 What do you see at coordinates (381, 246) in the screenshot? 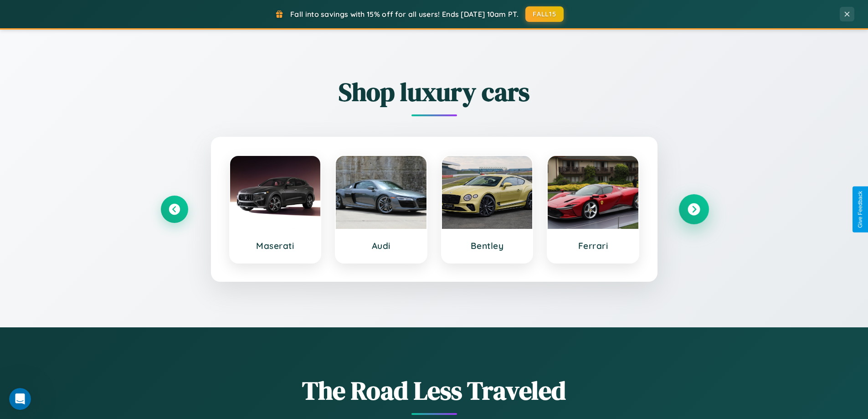
I see `h3: Audi` at bounding box center [381, 246].